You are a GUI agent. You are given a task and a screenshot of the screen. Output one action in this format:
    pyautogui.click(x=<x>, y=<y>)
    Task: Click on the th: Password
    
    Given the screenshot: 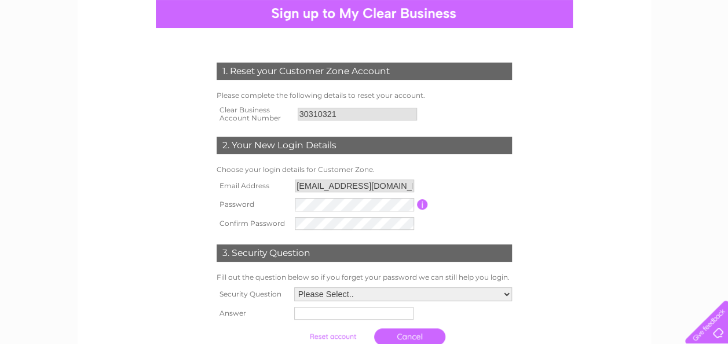 What is the action you would take?
    pyautogui.click(x=253, y=204)
    